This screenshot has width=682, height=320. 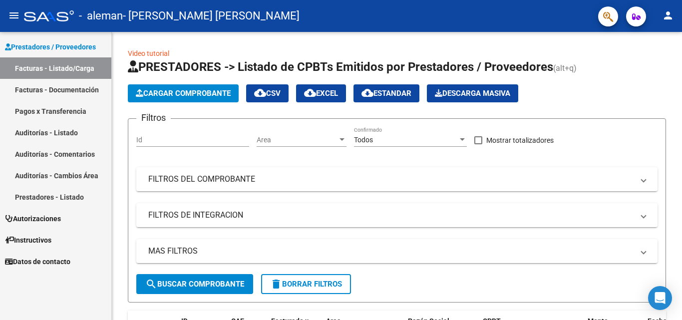 What do you see at coordinates (276, 284) in the screenshot?
I see `mat-icon: delete` at bounding box center [276, 284].